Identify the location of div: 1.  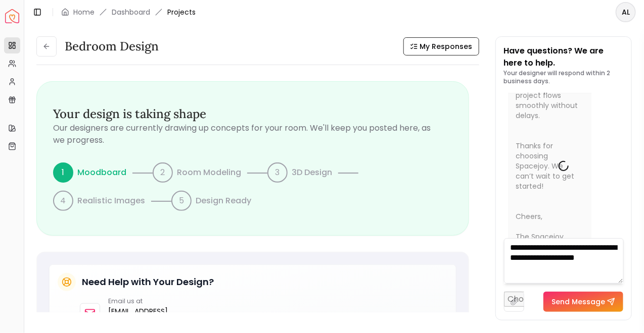
(63, 173).